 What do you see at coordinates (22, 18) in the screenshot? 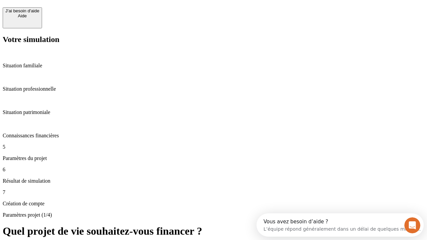
I see `button: J’ai besoin d'aideAide` at bounding box center [22, 18].